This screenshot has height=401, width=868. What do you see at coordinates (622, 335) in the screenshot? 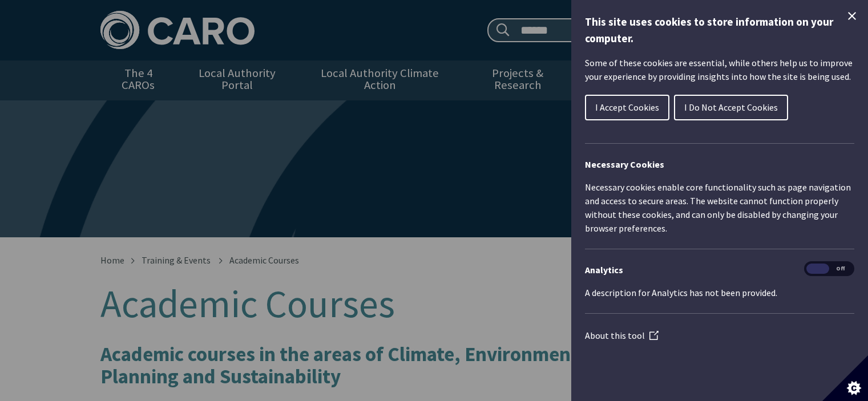
I see `a: About this tool` at bounding box center [622, 335].